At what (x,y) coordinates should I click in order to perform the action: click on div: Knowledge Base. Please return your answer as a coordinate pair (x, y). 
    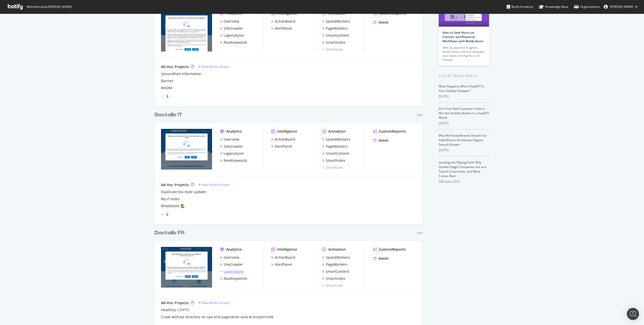
    Looking at the image, I should click on (553, 7).